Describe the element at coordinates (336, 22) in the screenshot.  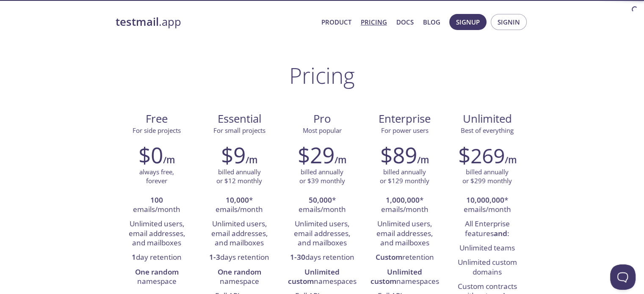
I see `a: Product` at that location.